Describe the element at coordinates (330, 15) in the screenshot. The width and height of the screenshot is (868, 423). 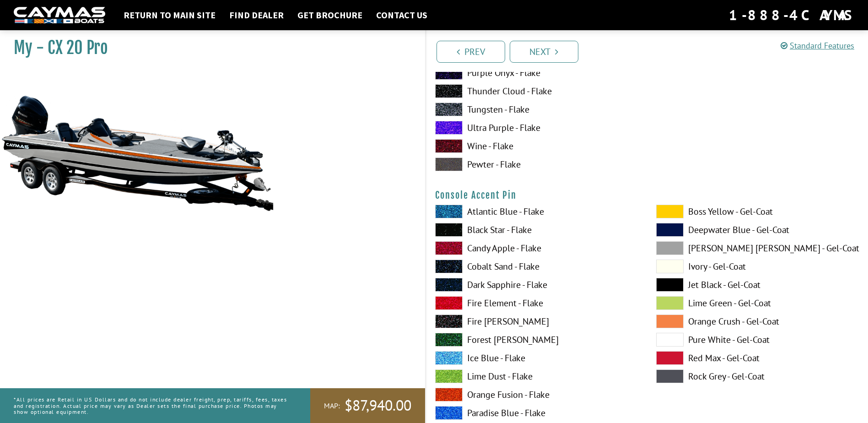
I see `a: Get Brochure` at that location.